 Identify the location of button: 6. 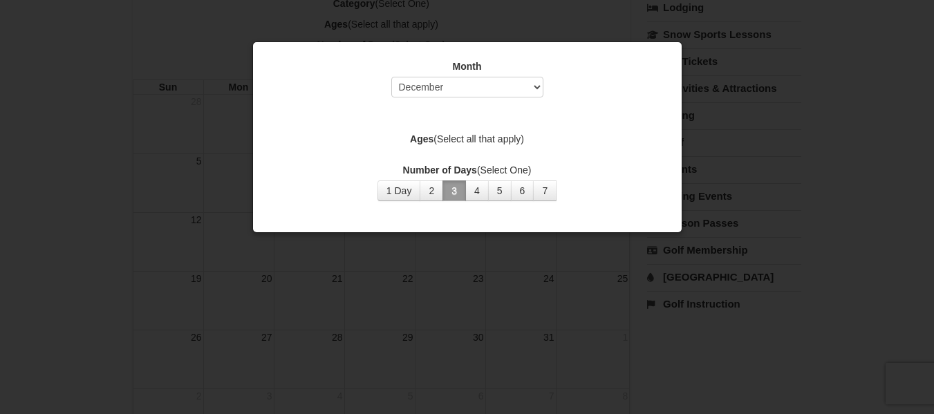
(523, 191).